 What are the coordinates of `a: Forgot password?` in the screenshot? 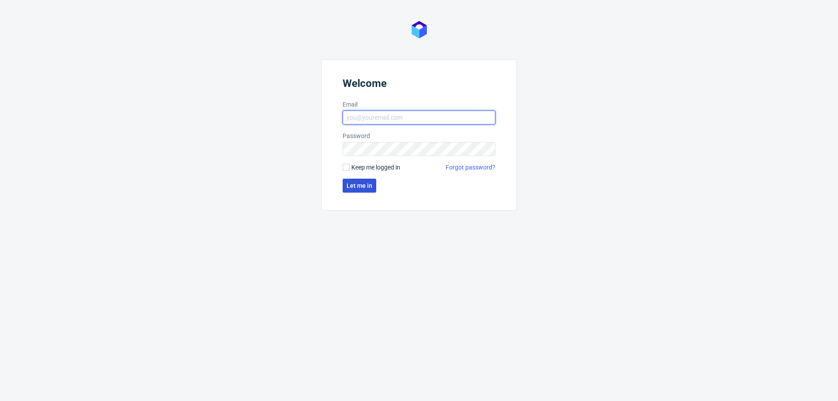 It's located at (471, 167).